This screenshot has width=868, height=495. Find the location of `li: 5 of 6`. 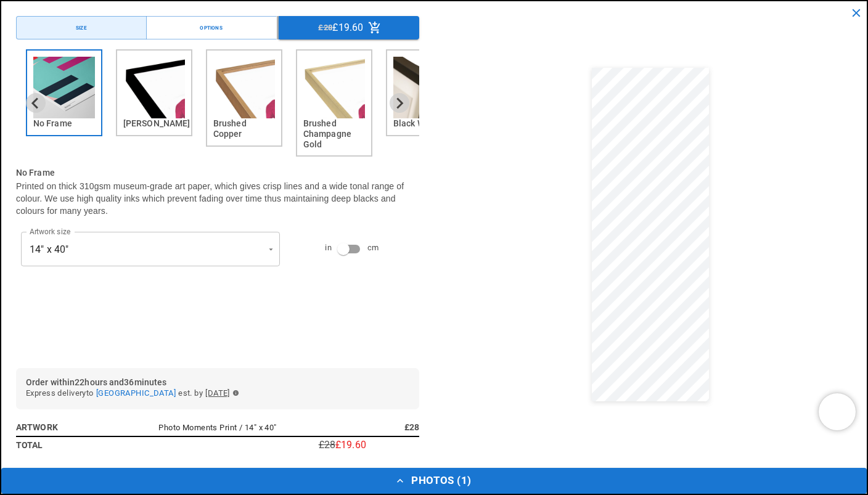

li: 5 of 6 is located at coordinates (426, 103).